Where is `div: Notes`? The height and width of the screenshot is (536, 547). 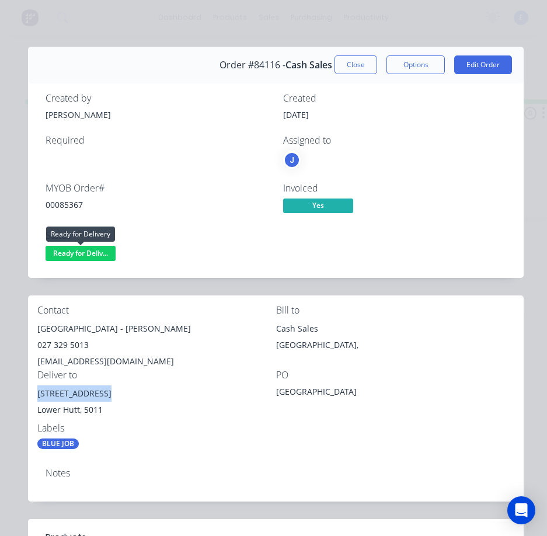 div: Notes is located at coordinates (276, 473).